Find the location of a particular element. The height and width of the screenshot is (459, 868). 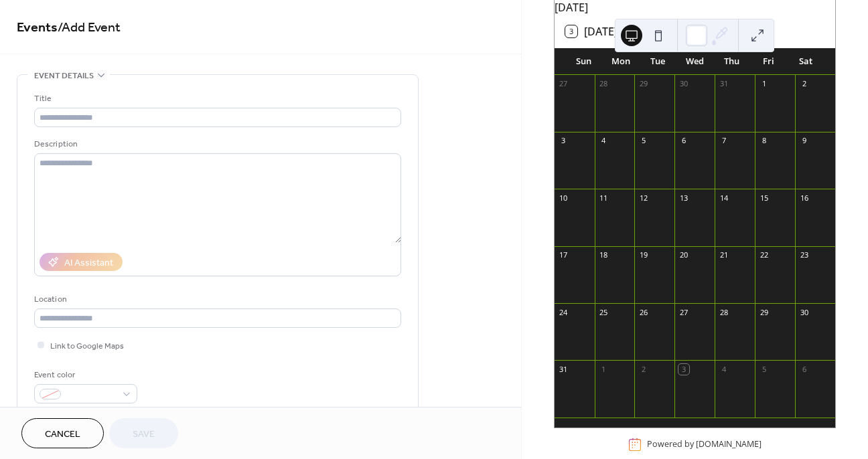

span: Event details is located at coordinates (63, 75).